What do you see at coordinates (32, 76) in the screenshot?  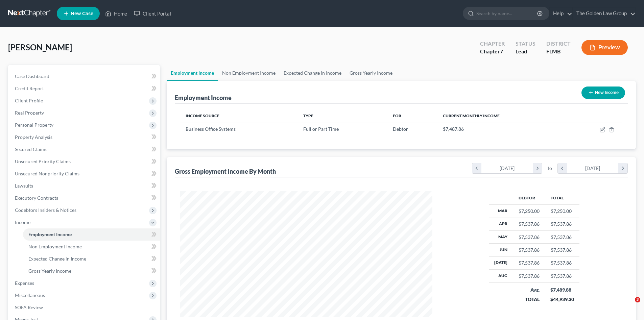 I see `span: Case Dashboard` at bounding box center [32, 76].